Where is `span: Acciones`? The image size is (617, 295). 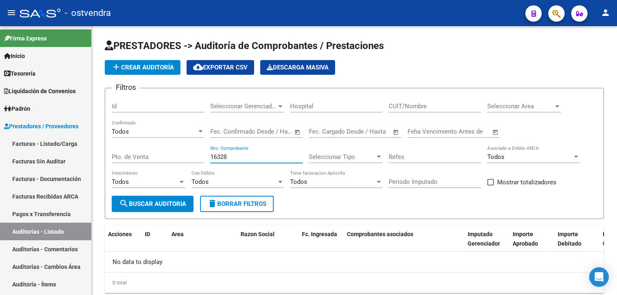
span: Acciones is located at coordinates (120, 234).